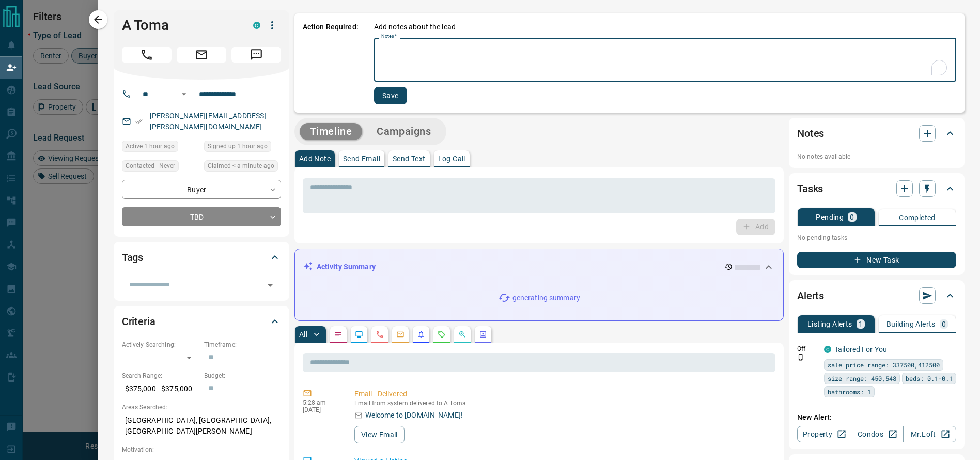 Image resolution: width=980 pixels, height=460 pixels. I want to click on h2: Criteria, so click(139, 321).